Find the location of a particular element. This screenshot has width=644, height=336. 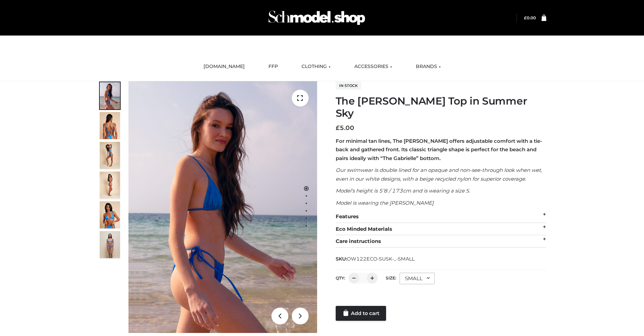

img: 1.Alex-top_SS-1_4464b1e7-c2c9-4e4b-a62c-58381cd673c0 (1) is located at coordinates (223, 207).